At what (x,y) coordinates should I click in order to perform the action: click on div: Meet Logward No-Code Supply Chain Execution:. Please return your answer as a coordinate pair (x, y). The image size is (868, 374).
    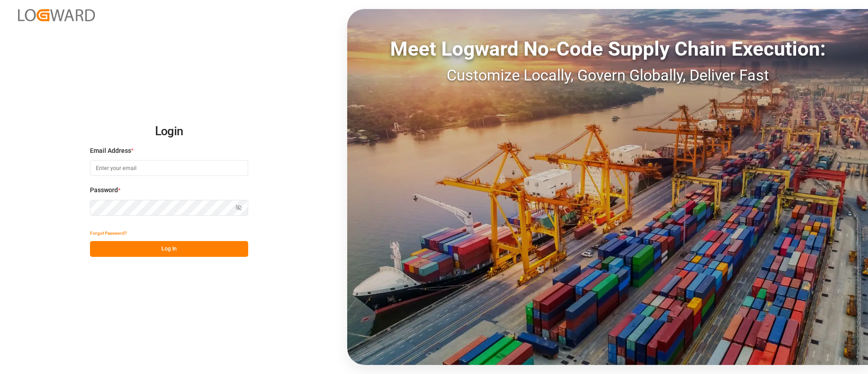
    Looking at the image, I should click on (608, 49).